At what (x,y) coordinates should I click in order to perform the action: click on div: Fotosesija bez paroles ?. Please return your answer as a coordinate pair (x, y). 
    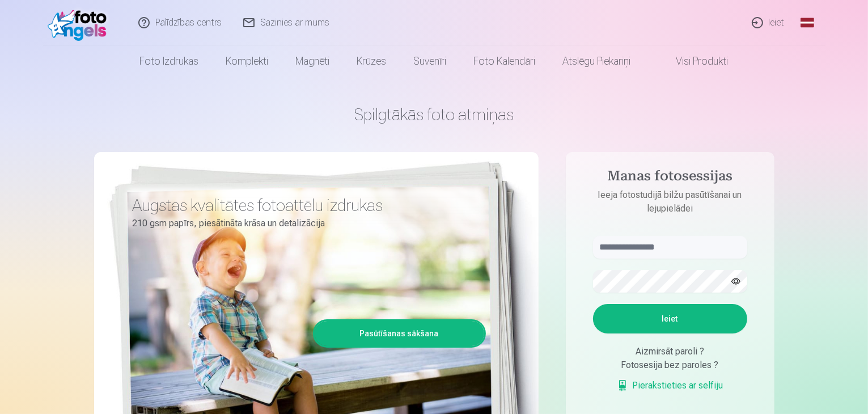
    Looking at the image, I should click on (670, 365).